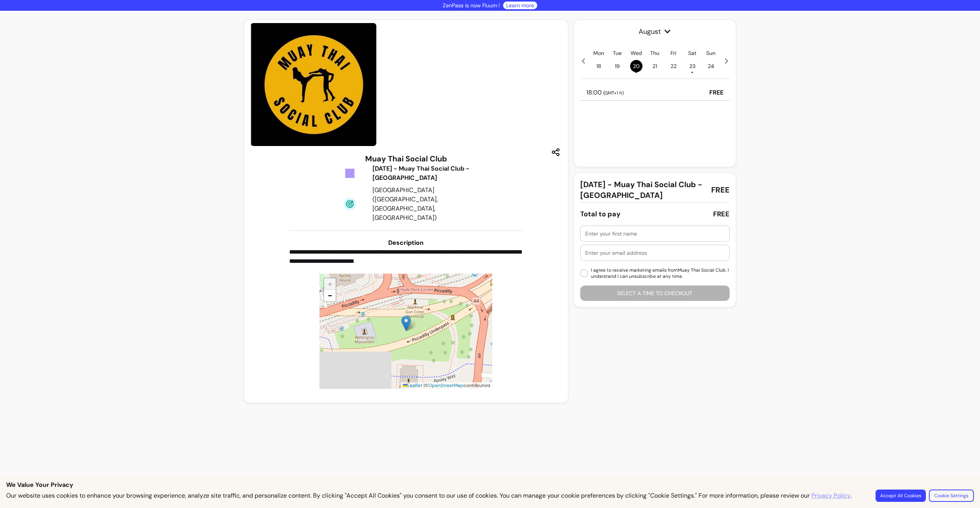 Image resolution: width=980 pixels, height=508 pixels. Describe the element at coordinates (716, 92) in the screenshot. I see `p: FREE` at that location.